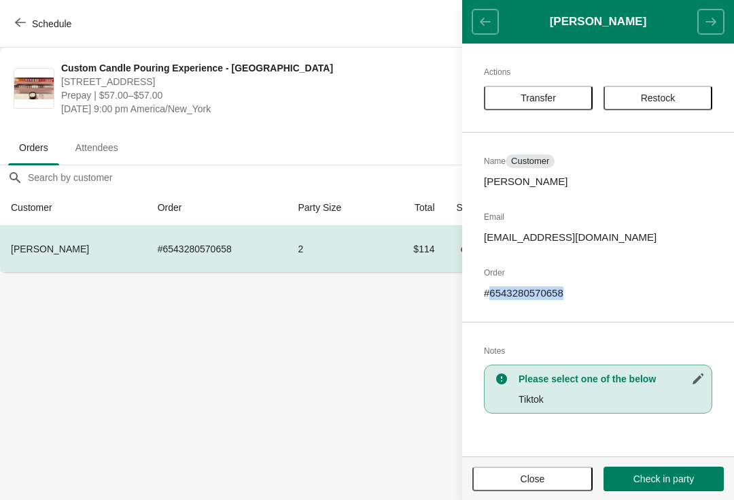 The width and height of the screenshot is (734, 500). What do you see at coordinates (217, 207) in the screenshot?
I see `th: Order` at bounding box center [217, 207].